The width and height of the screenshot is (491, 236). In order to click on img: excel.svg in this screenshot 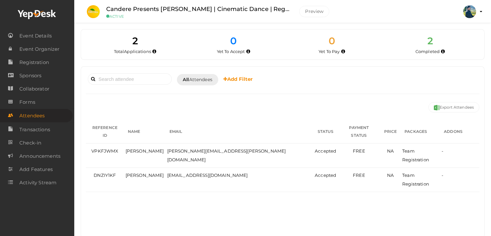, I will do `click(437, 108)`.